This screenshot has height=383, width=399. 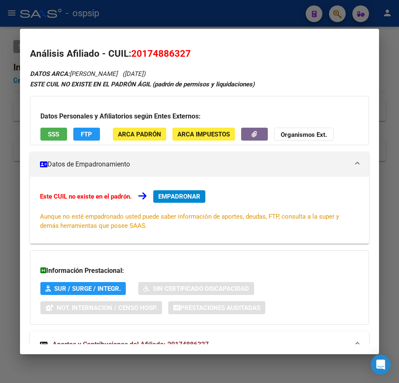 What do you see at coordinates (217, 307) in the screenshot?
I see `button: Prestaciones Auditadas` at bounding box center [217, 307].